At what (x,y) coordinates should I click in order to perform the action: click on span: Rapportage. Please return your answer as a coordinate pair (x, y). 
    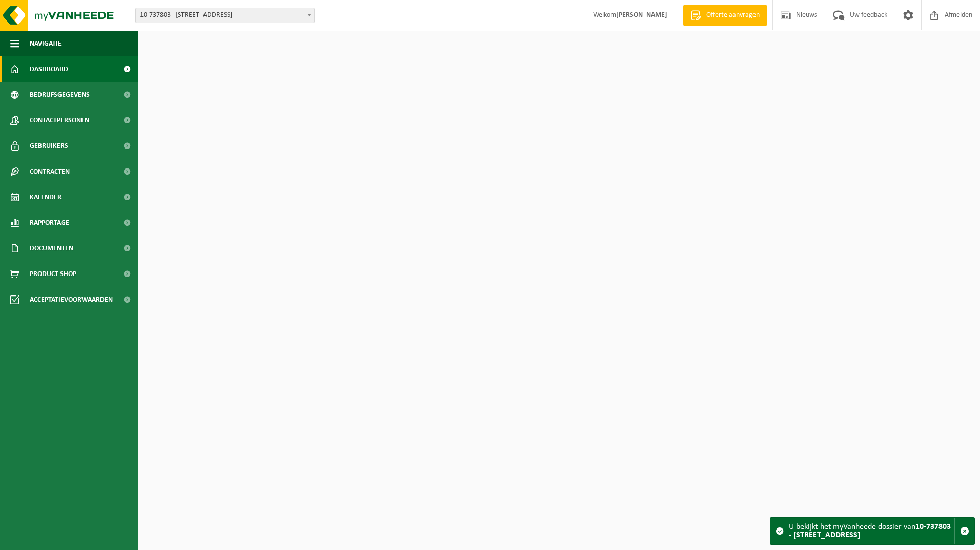
    Looking at the image, I should click on (49, 223).